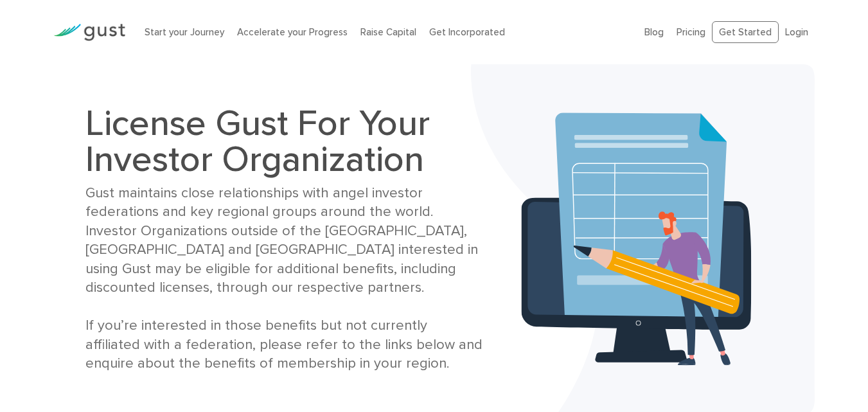  I want to click on a: Pricing, so click(690, 32).